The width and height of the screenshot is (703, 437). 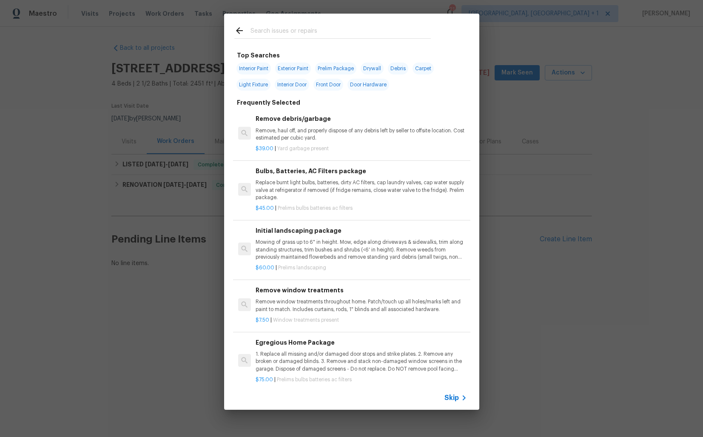 What do you see at coordinates (328, 85) in the screenshot?
I see `span: Front Door` at bounding box center [328, 85].